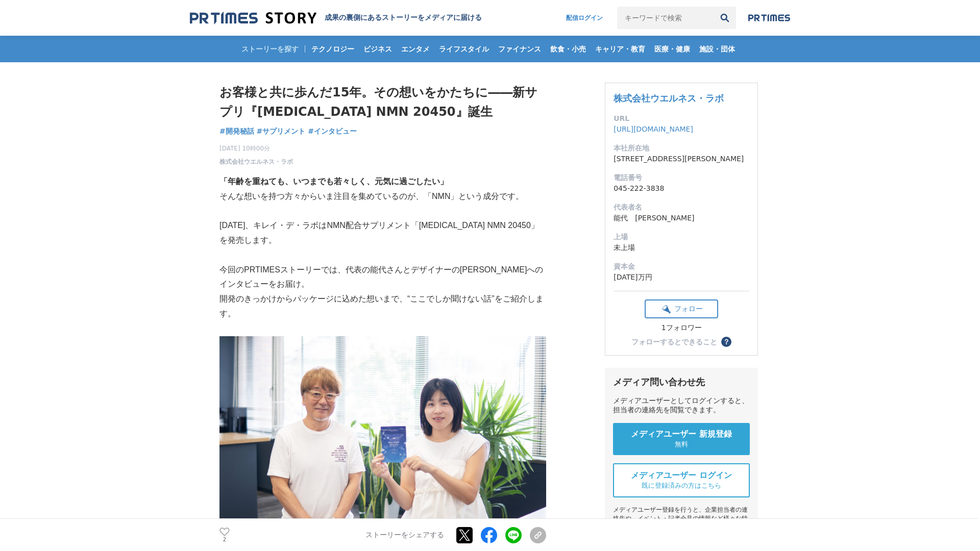  I want to click on a: 飲食・小売, so click(568, 49).